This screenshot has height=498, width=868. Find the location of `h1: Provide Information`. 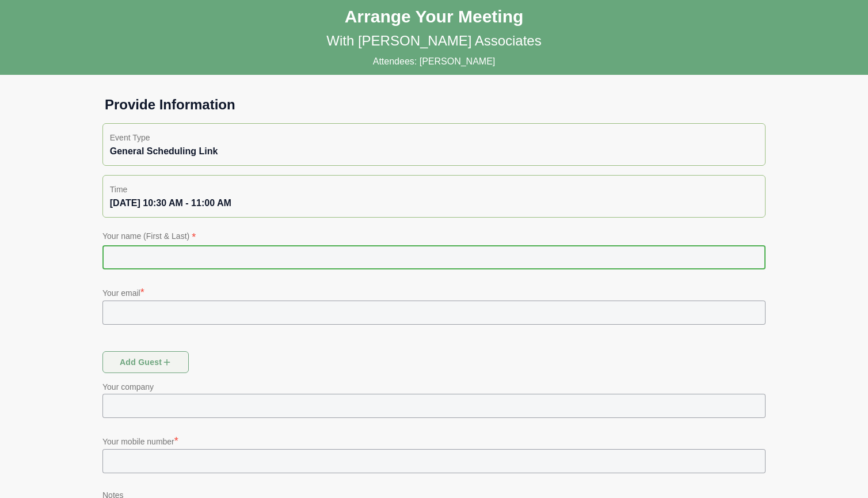

h1: Provide Information is located at coordinates (434, 105).